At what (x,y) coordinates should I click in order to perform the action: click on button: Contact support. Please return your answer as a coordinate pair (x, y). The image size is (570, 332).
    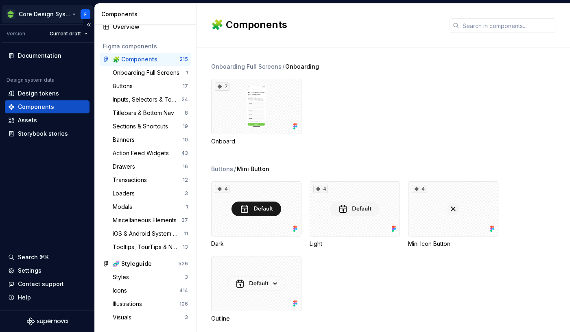
    Looking at the image, I should click on (47, 284).